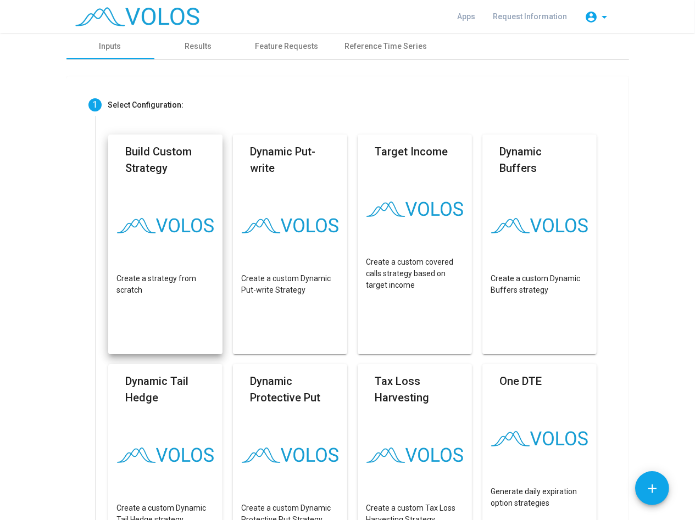 The width and height of the screenshot is (695, 520). What do you see at coordinates (652, 488) in the screenshot?
I see `button: Add icon` at bounding box center [652, 488].